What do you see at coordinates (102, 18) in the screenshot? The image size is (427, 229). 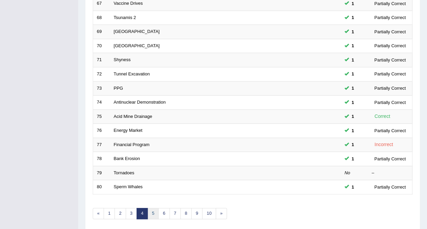 I see `td: 68` at bounding box center [102, 18].